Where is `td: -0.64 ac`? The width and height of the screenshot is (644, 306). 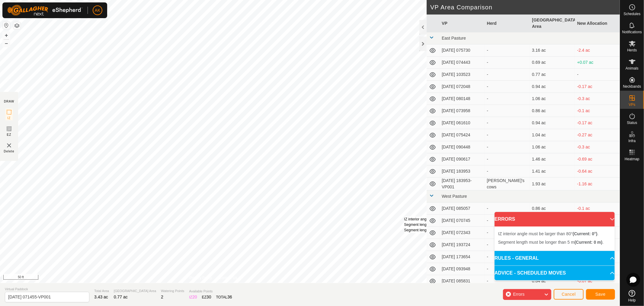 td: -0.64 ac is located at coordinates (598, 171).